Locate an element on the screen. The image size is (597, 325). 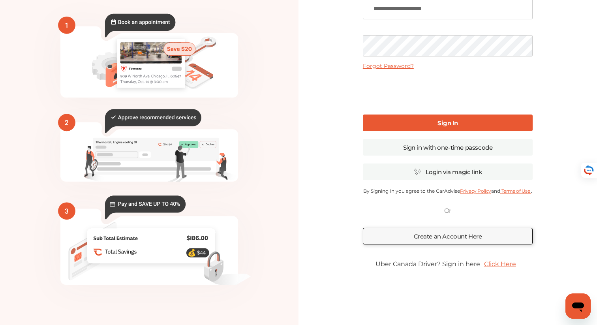
a: Create an Account Here is located at coordinates (448, 236).